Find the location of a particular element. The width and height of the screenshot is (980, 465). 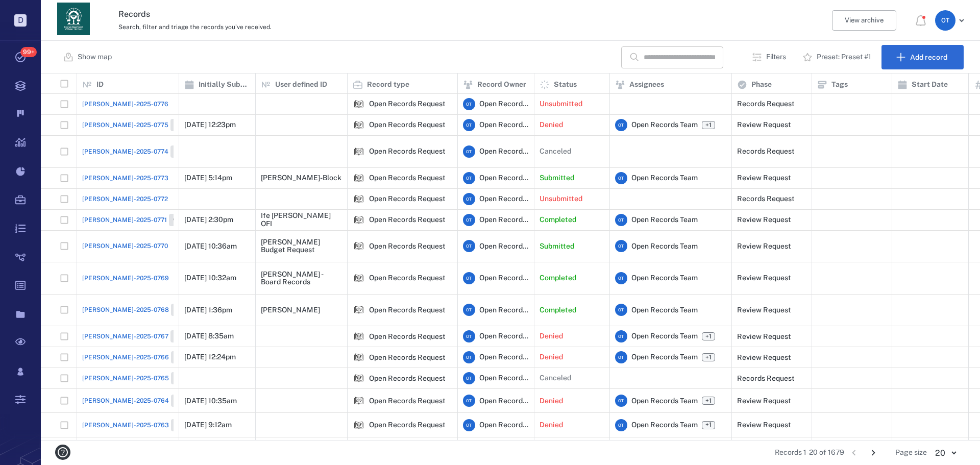

a: Go home is located at coordinates (73, 20).